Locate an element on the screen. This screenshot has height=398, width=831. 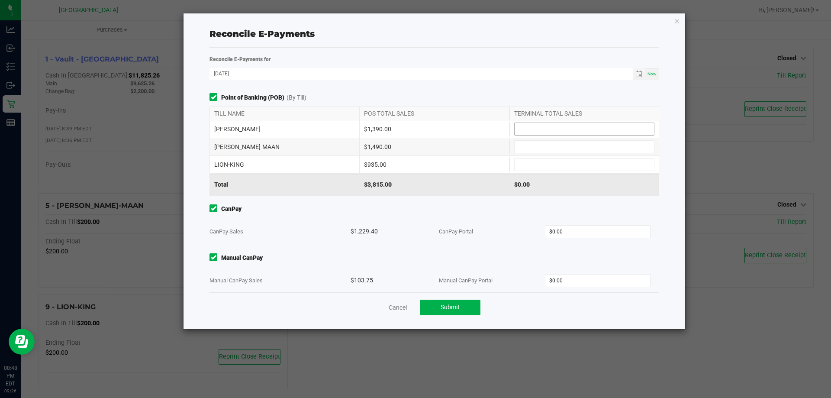
button: Submit is located at coordinates (450, 307).